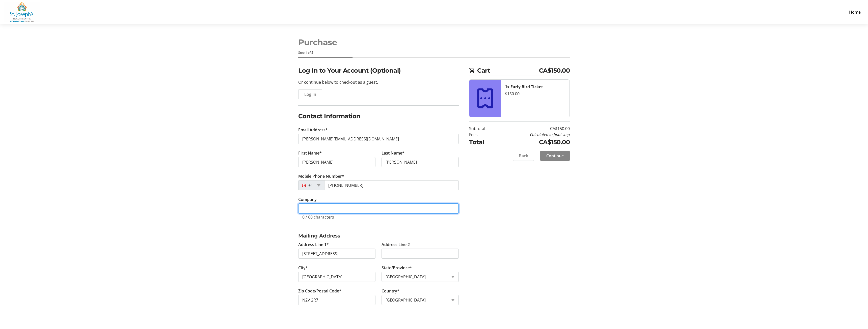  What do you see at coordinates (310, 95) in the screenshot?
I see `button: Log In` at bounding box center [310, 95].